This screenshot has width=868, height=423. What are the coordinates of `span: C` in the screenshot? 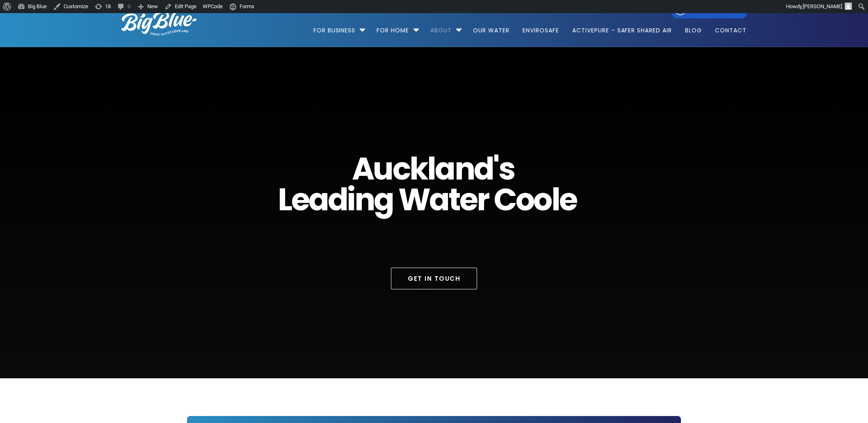 It's located at (505, 199).